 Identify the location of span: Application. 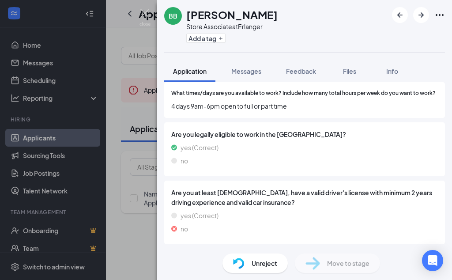
(190, 71).